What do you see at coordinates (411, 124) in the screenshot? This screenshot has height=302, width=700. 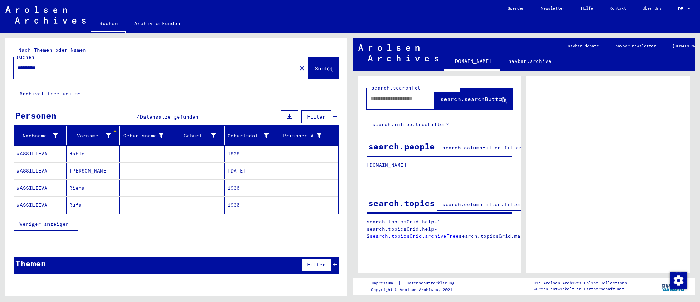 I see `button: search.inTree.treeFilter` at bounding box center [411, 124].